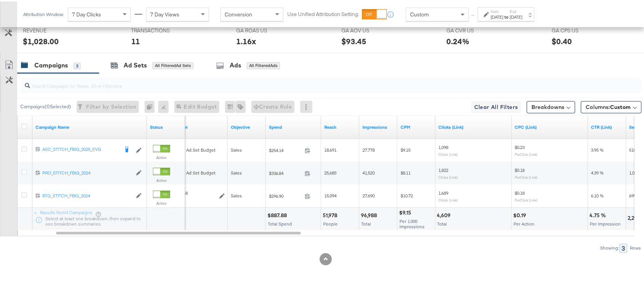 This screenshot has height=285, width=644. Describe the element at coordinates (81, 148) in the screenshot. I see `div: ASC_STITCH_FBIG_2025_EVG` at that location.